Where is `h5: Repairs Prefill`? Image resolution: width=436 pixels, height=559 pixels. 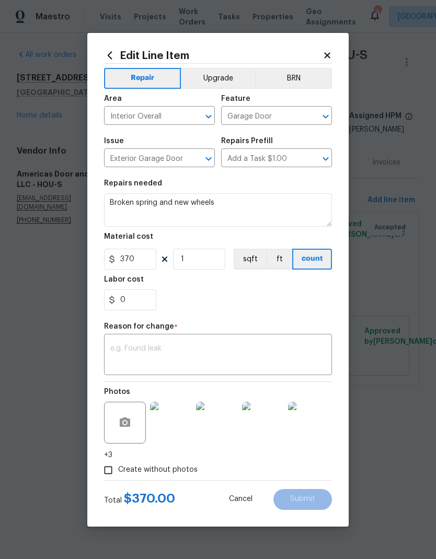 h5: Repairs Prefill is located at coordinates (247, 141).